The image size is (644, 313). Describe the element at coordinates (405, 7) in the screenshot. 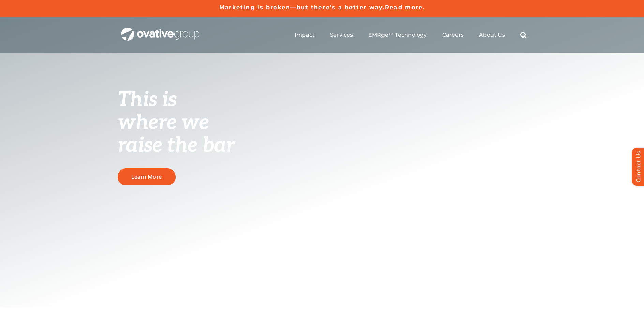

I see `a: Read more.` at that location.